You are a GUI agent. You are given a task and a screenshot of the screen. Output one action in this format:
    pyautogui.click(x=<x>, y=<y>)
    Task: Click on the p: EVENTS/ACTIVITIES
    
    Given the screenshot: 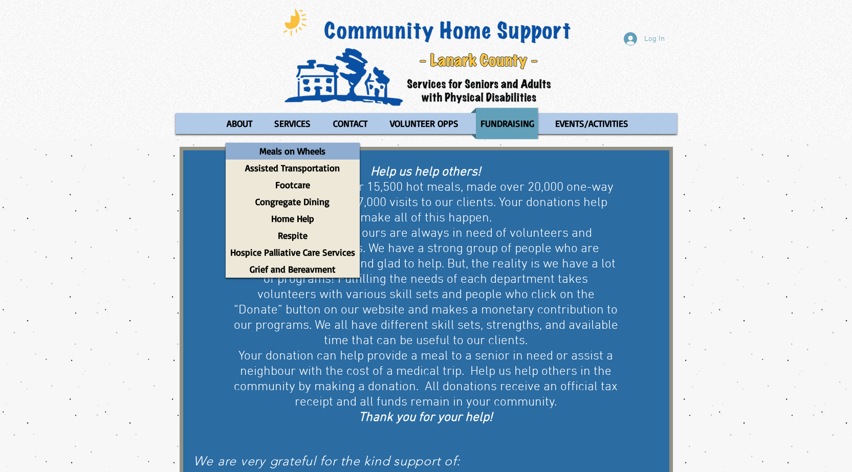 What is the action you would take?
    pyautogui.click(x=591, y=123)
    